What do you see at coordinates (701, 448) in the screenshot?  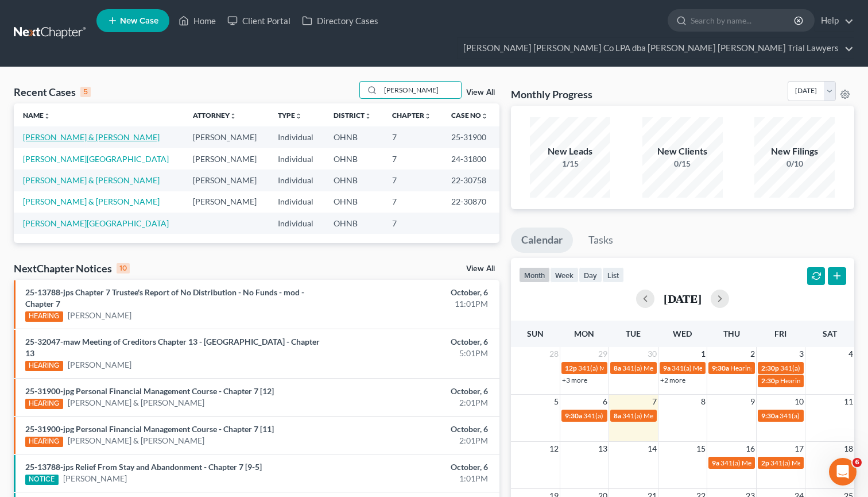 I see `span: 15` at bounding box center [701, 448].